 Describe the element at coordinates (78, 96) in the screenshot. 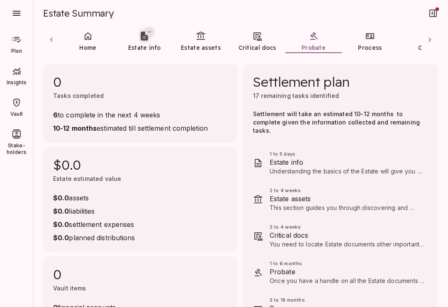

I see `span: Tasks completed` at that location.